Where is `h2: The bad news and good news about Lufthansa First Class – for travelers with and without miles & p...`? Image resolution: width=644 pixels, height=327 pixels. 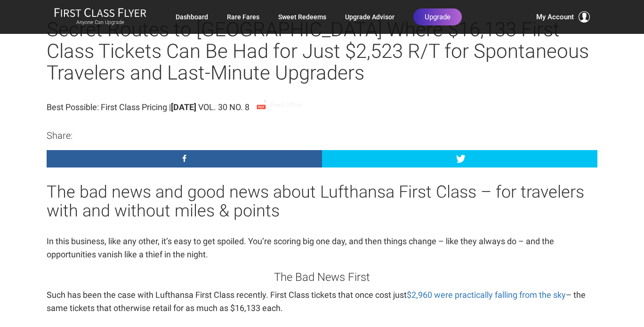
h2: The bad news and good news about Lufthansa First Class – for travelers with and without miles & p... is located at coordinates (322, 201).